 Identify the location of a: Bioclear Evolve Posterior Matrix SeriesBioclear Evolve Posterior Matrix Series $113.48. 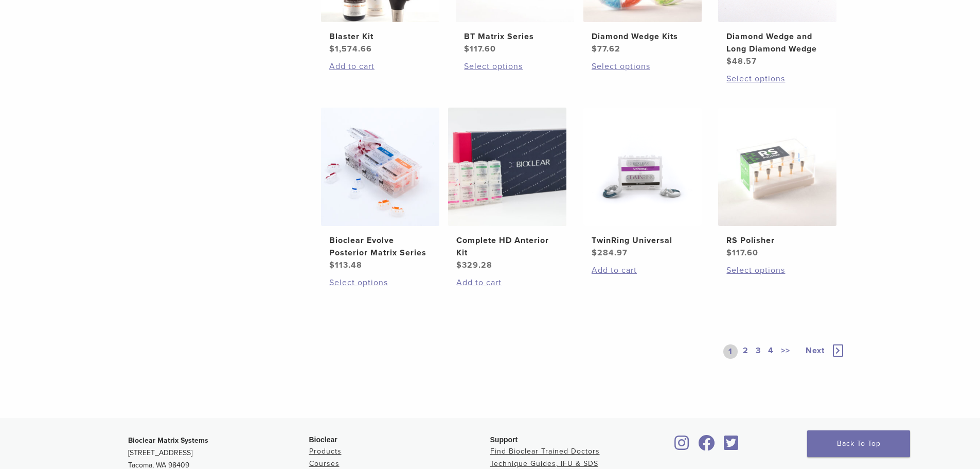
(380, 189).